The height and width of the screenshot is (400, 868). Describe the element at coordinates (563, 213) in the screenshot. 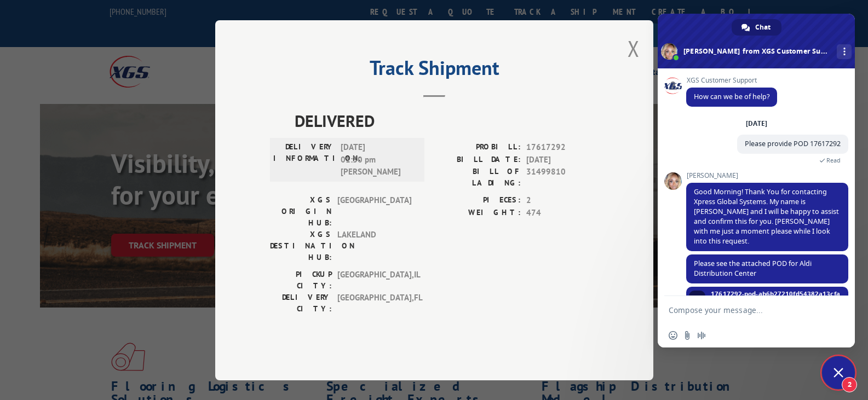

I see `span: 474` at that location.